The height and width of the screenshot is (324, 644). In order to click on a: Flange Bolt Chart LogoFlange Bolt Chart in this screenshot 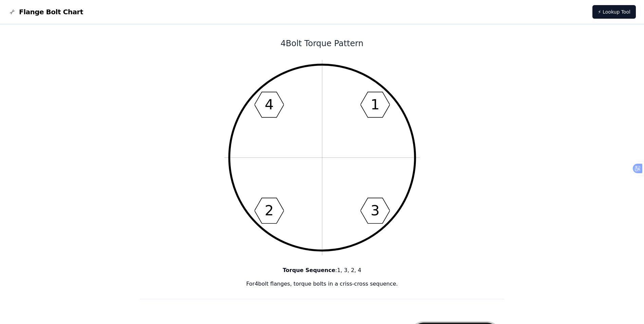, I will do `click(46, 12)`.